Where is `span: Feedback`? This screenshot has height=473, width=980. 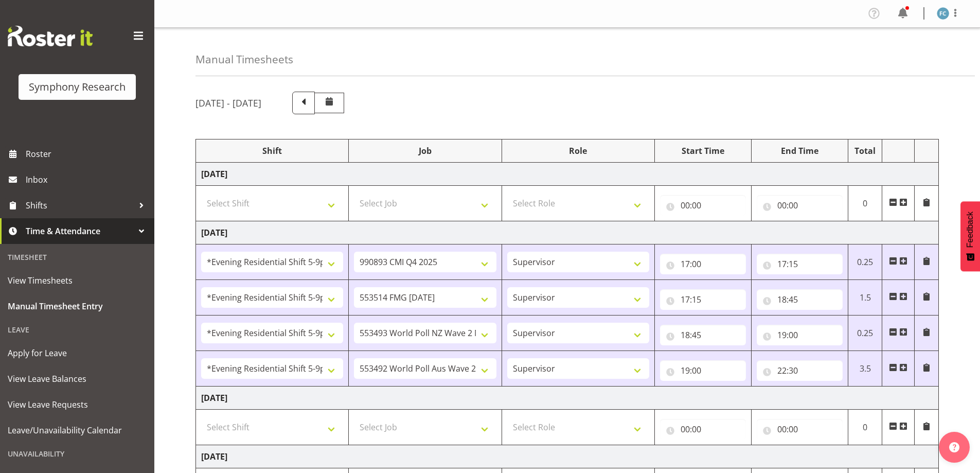
span: Feedback is located at coordinates (970, 230).